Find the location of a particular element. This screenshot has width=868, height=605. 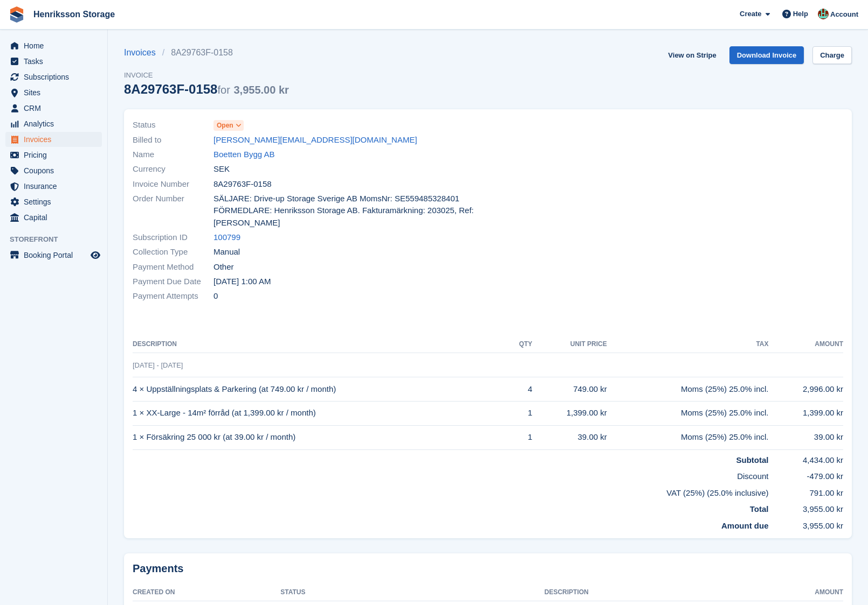

td: 749.00 kr is located at coordinates (569, 389).